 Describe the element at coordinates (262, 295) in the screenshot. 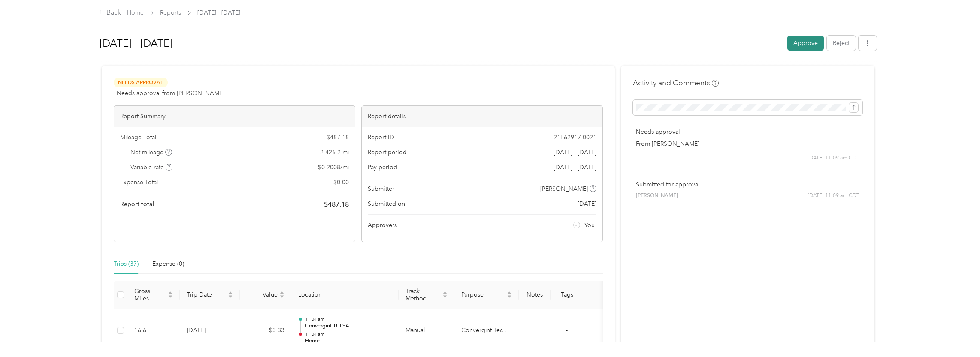

I see `span: Value` at that location.